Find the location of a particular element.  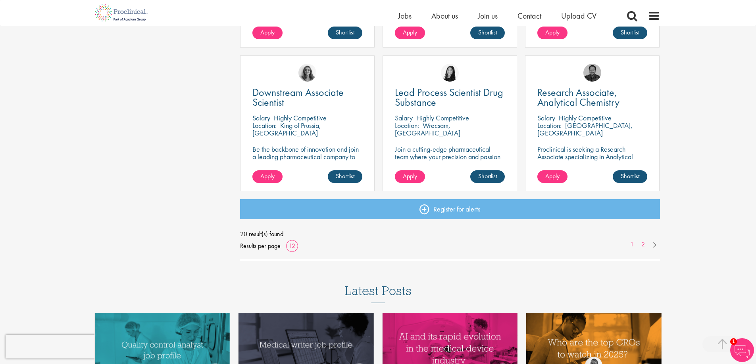

span: Lead Process Scientist Drug Substance is located at coordinates (449, 97).